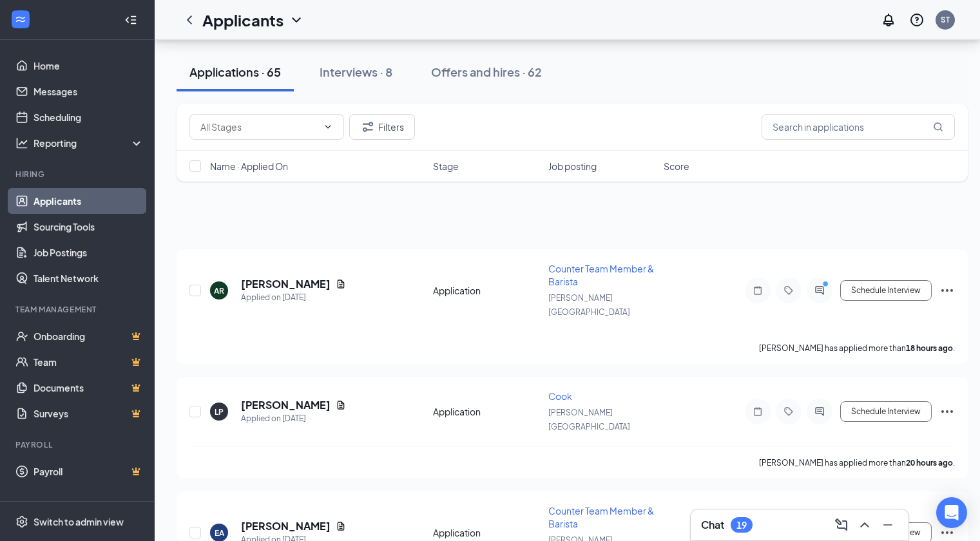  I want to click on a: PayrollCrown, so click(89, 471).